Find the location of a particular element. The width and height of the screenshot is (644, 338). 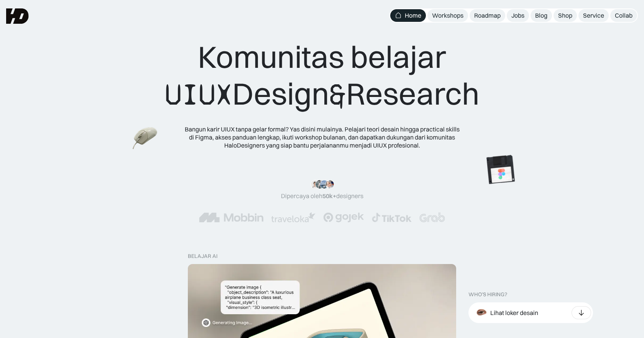

div: Dipercaya oleh designers is located at coordinates (322, 196).